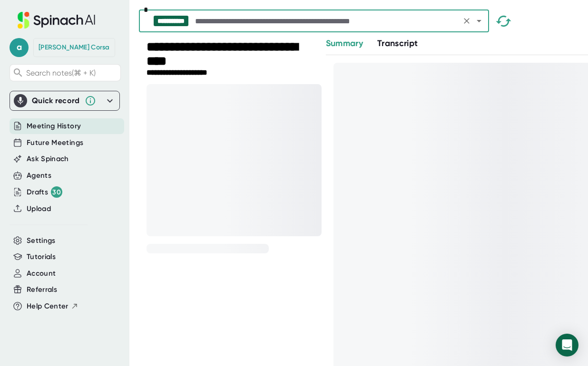 This screenshot has width=588, height=366. I want to click on button: Future Meetings, so click(55, 142).